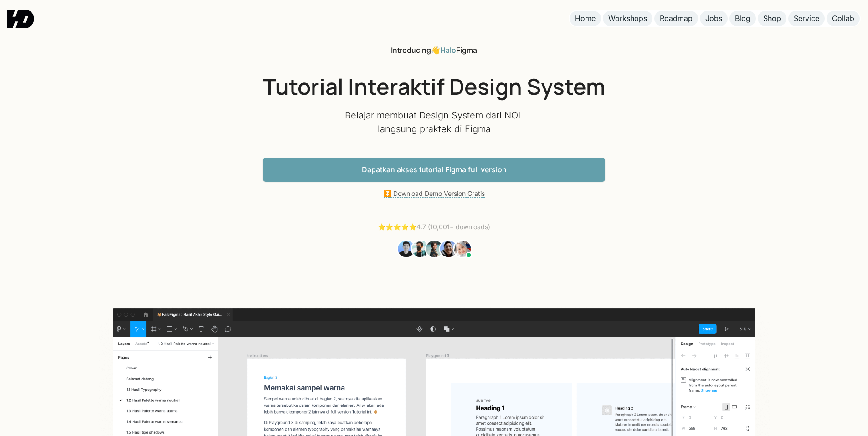 The height and width of the screenshot is (436, 868). Describe the element at coordinates (433, 87) in the screenshot. I see `h1: Tutorial Interaktif Design System` at that location.